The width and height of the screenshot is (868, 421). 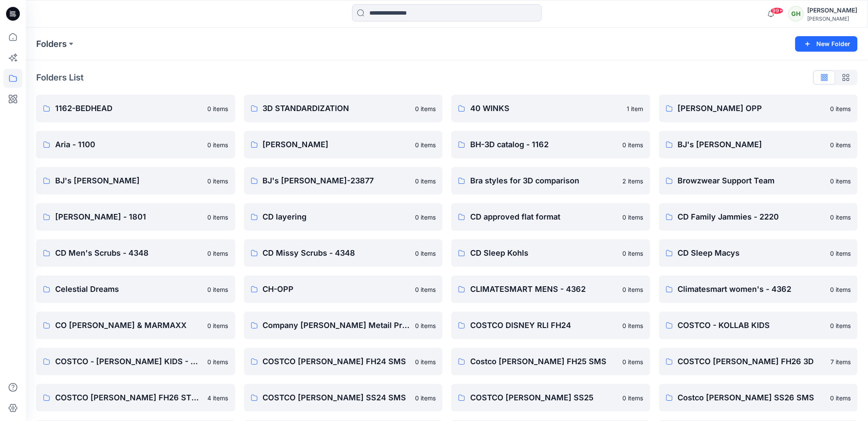 What do you see at coordinates (752, 217) in the screenshot?
I see `p: CD Family Jammies - 2220` at bounding box center [752, 217].